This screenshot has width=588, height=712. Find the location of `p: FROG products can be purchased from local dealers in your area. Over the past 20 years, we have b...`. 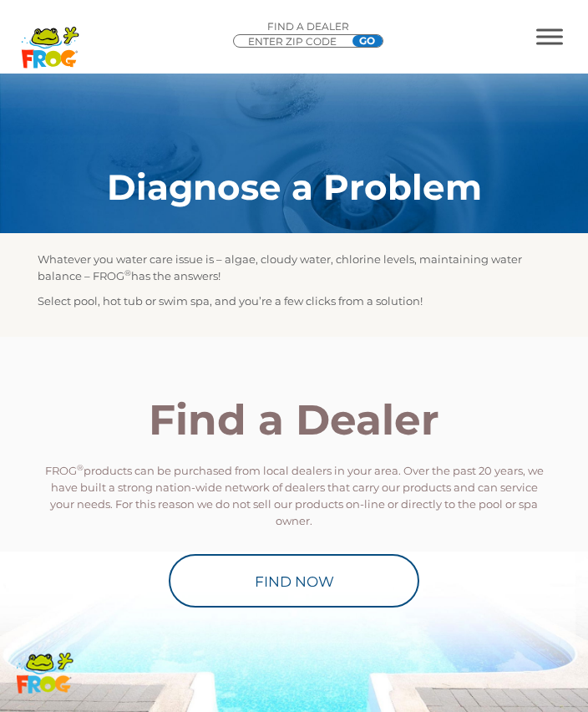

p: FROG products can be purchased from local dealers in your area. Over the past 20 years, we have b... is located at coordinates (294, 495).